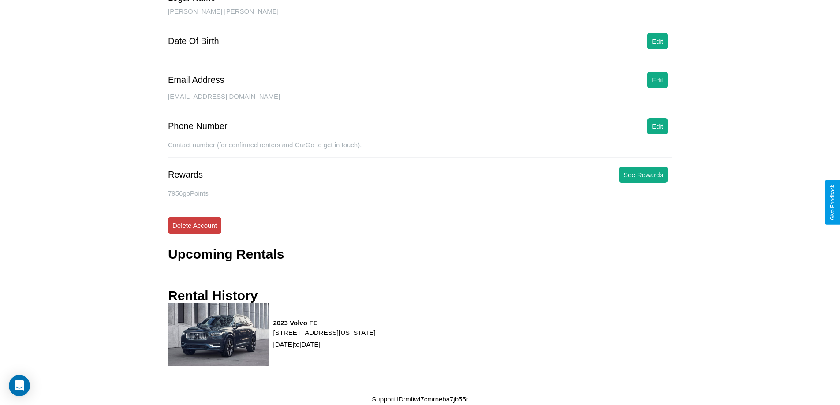 The width and height of the screenshot is (840, 405). I want to click on div: Date Of Birth, so click(194, 41).